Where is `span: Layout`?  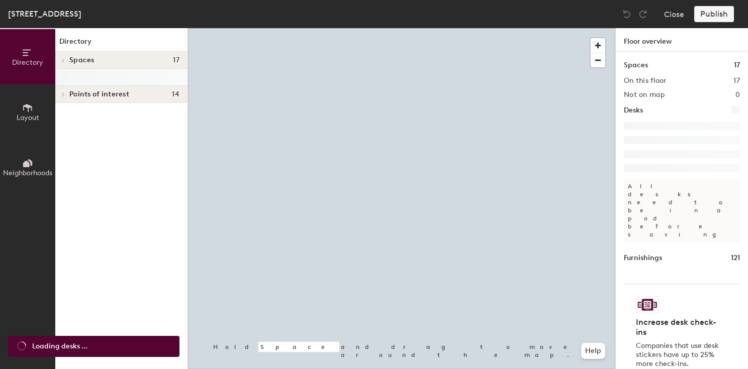 span: Layout is located at coordinates (28, 118).